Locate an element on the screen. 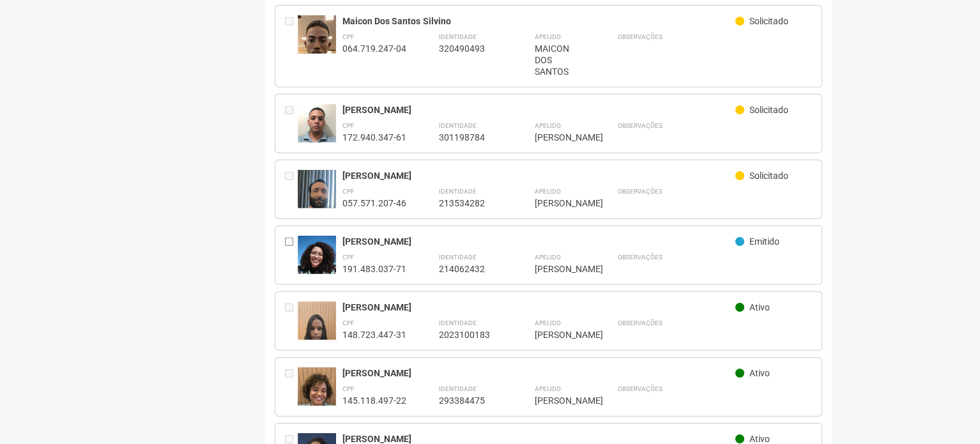 The width and height of the screenshot is (980, 444). div: 320490493 is located at coordinates (470, 49).